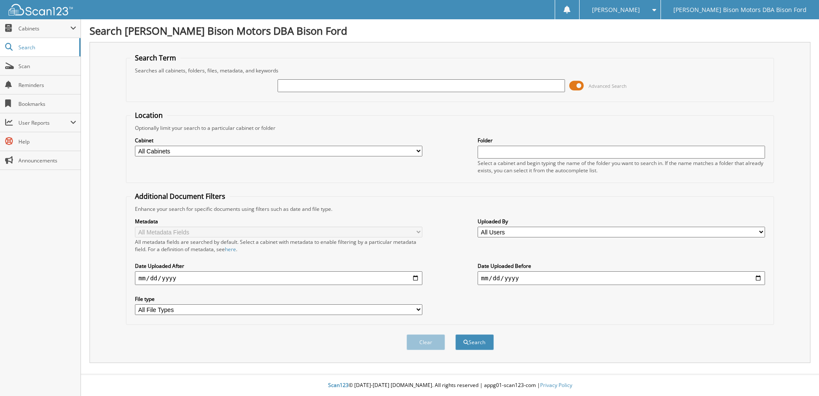 The width and height of the screenshot is (819, 396). What do you see at coordinates (278, 299) in the screenshot?
I see `label: File type` at bounding box center [278, 299].